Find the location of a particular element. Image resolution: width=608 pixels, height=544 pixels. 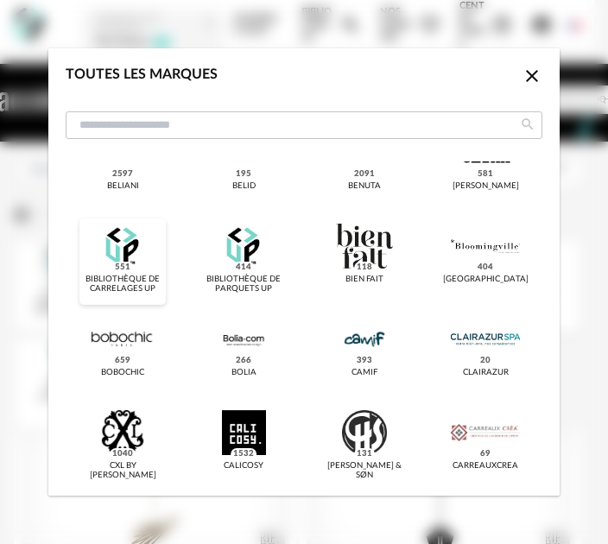

span: 1040 is located at coordinates (123, 454).